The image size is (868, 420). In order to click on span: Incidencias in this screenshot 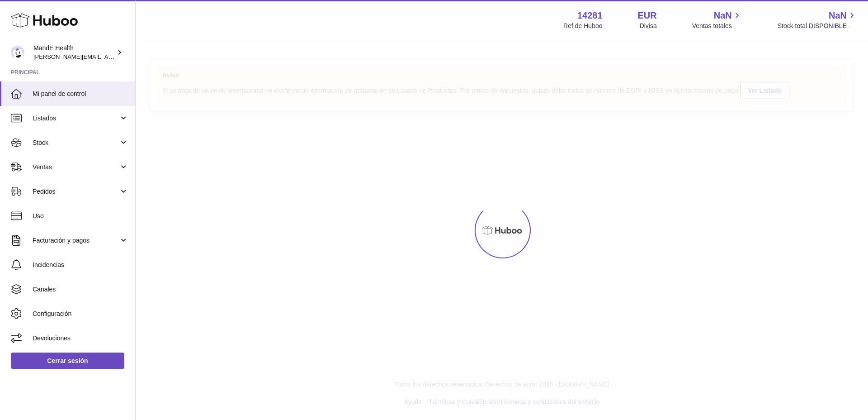, I will do `click(80, 265)`.